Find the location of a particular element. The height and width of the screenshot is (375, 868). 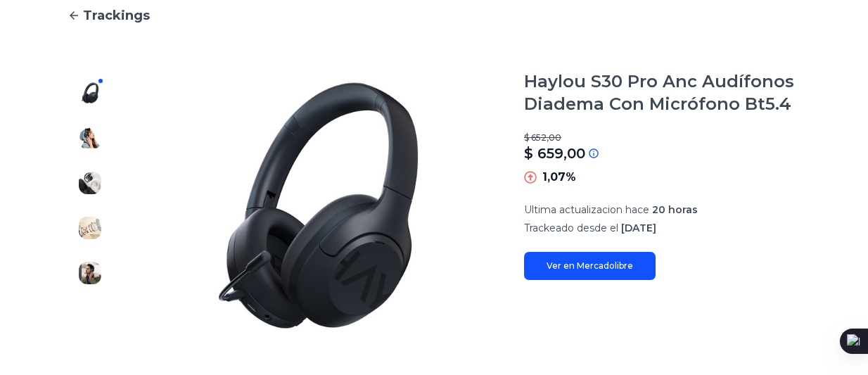

p: $ 652,00 is located at coordinates (662, 138).